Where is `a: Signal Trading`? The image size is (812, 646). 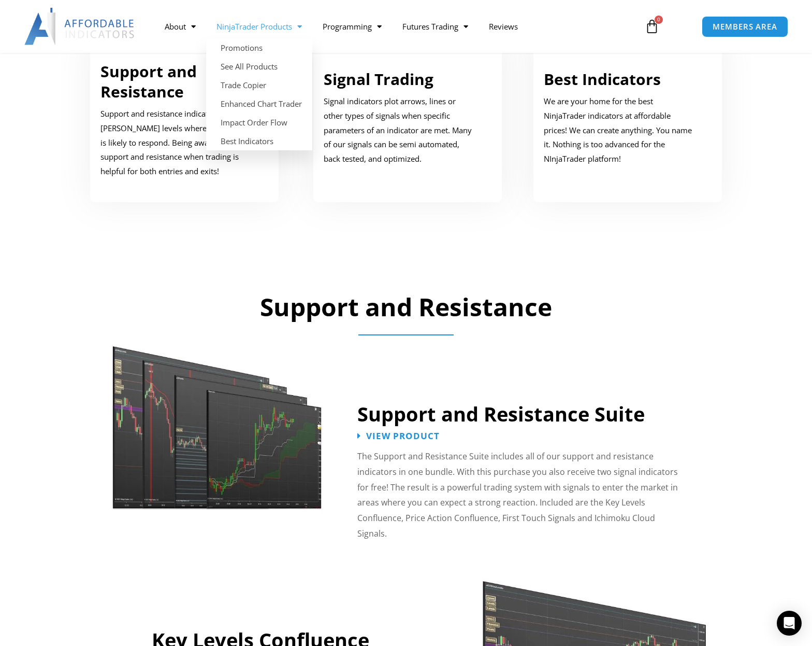
a: Signal Trading is located at coordinates (378, 78).